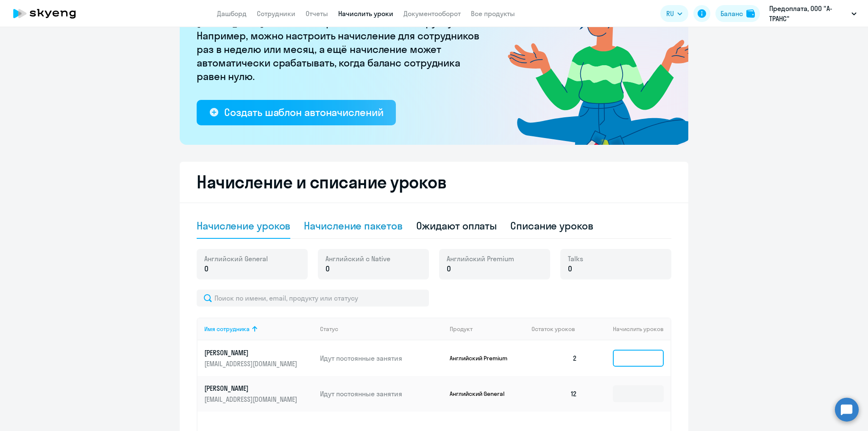 The image size is (868, 431). Describe the element at coordinates (243, 226) in the screenshot. I see `div: Начисление уроков` at that location.